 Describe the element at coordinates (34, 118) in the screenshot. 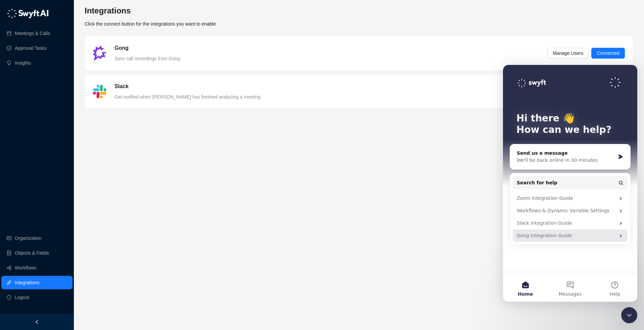

I see `span: Search for help` at that location.